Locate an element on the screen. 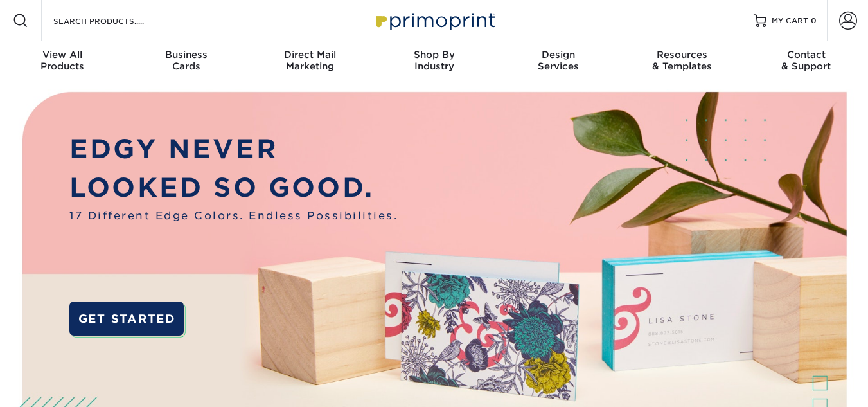 This screenshot has height=407, width=868. p: EDGY NEVER is located at coordinates (233, 149).